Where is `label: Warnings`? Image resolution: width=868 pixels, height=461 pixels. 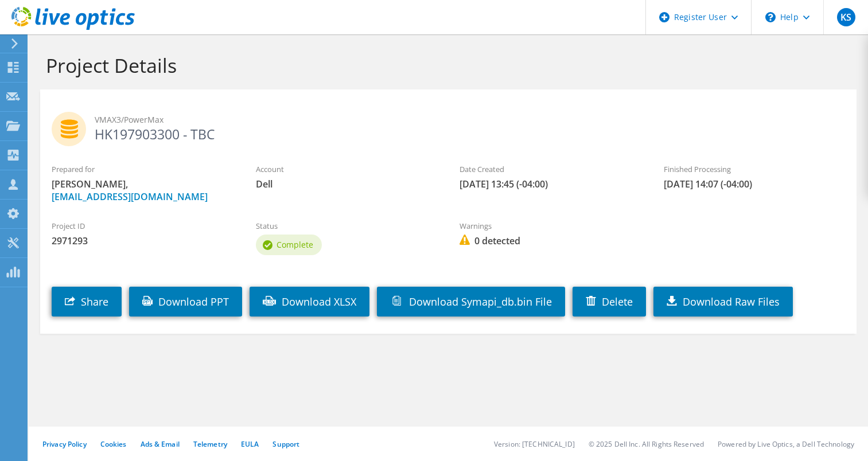
label: Warnings is located at coordinates (550, 226).